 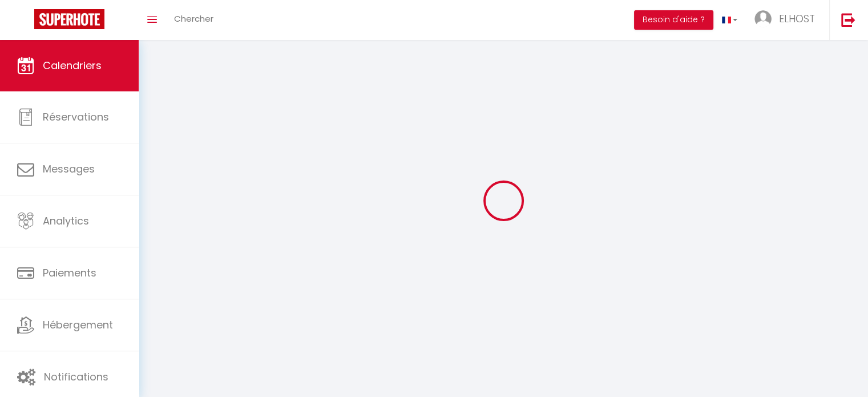 What do you see at coordinates (69, 19) in the screenshot?
I see `img: Super Booking` at bounding box center [69, 19].